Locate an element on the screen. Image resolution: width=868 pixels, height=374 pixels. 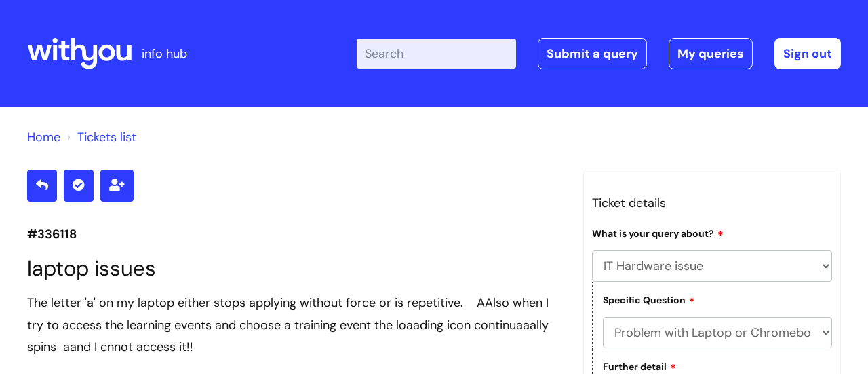
li: Solution home is located at coordinates (43, 137).